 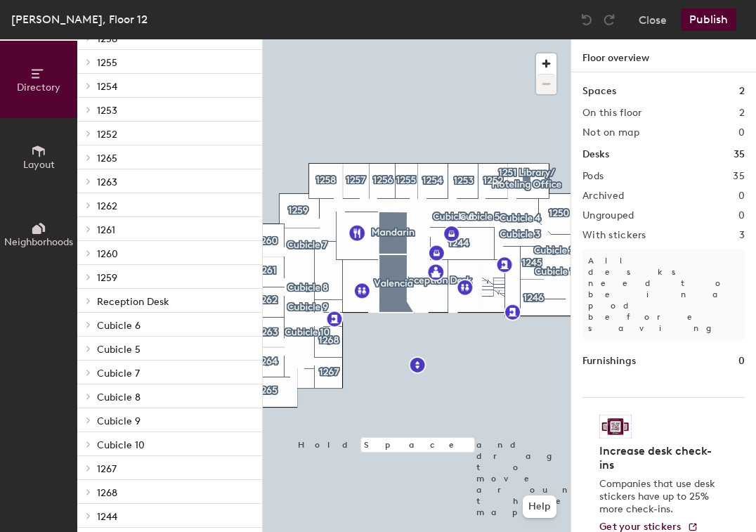 What do you see at coordinates (742, 92) in the screenshot?
I see `h1: 2` at bounding box center [742, 92].